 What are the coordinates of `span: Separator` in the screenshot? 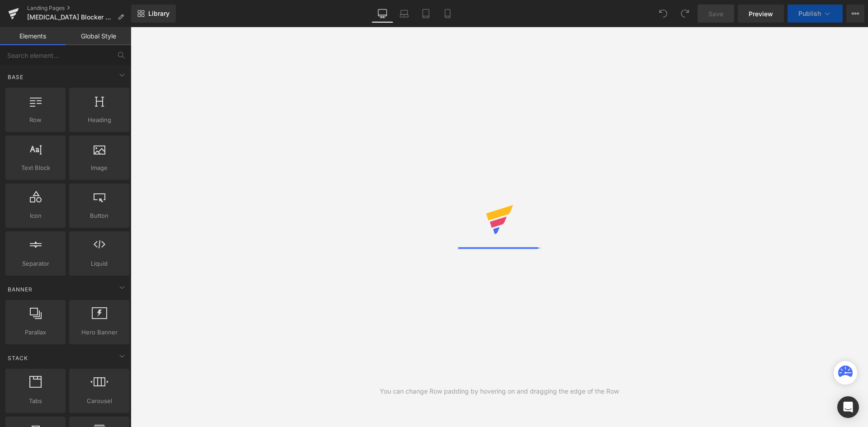 It's located at (35, 263).